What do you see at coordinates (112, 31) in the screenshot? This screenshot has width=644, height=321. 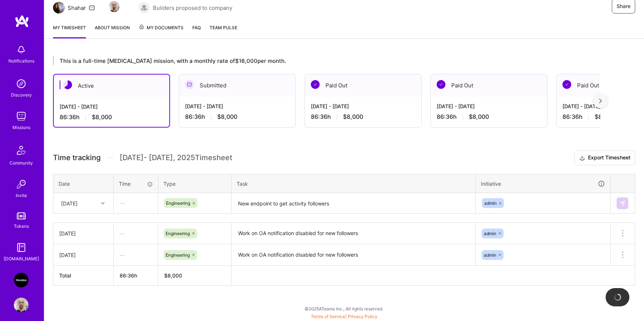 I see `a: About Mission` at bounding box center [112, 31].